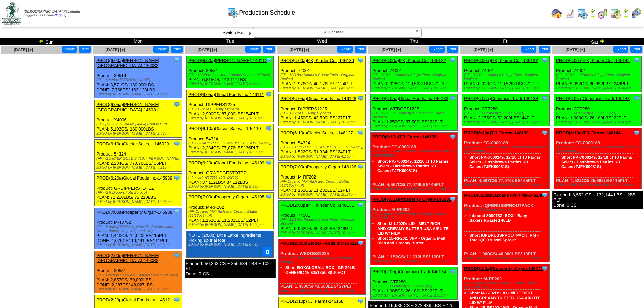  Describe the element at coordinates (138, 190) in the screenshot. I see `div: Product: GRDIPPERSTOTEZ PLAN: 72,210LBS / 72,210LBS` at that location.